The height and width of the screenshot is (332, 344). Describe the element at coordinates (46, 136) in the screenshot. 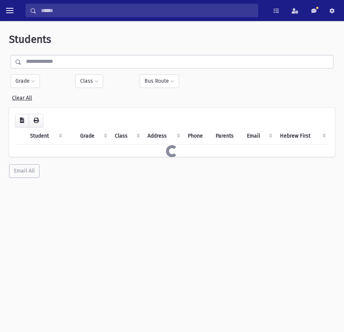

I see `th: Student` at that location.